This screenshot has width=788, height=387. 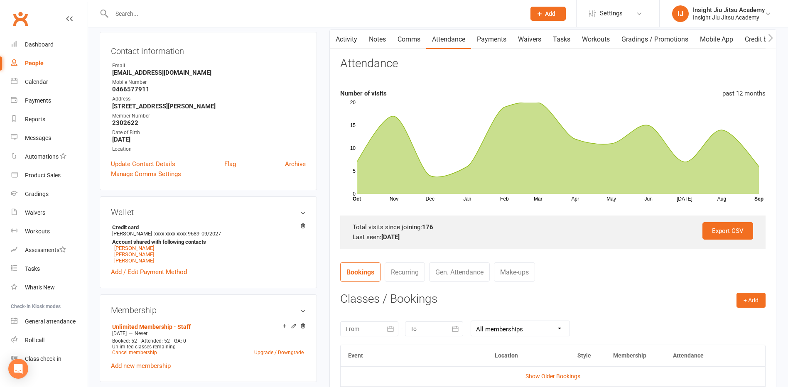 I want to click on a: Show Older Bookings, so click(x=553, y=376).